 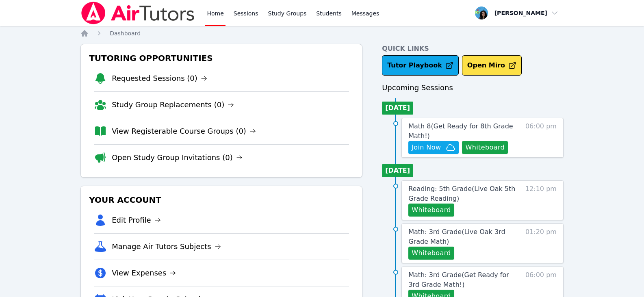 What do you see at coordinates (464, 237) in the screenshot?
I see `a: Math: 3rd Grade(Live Oak 3rd Grade Math)` at bounding box center [464, 237].